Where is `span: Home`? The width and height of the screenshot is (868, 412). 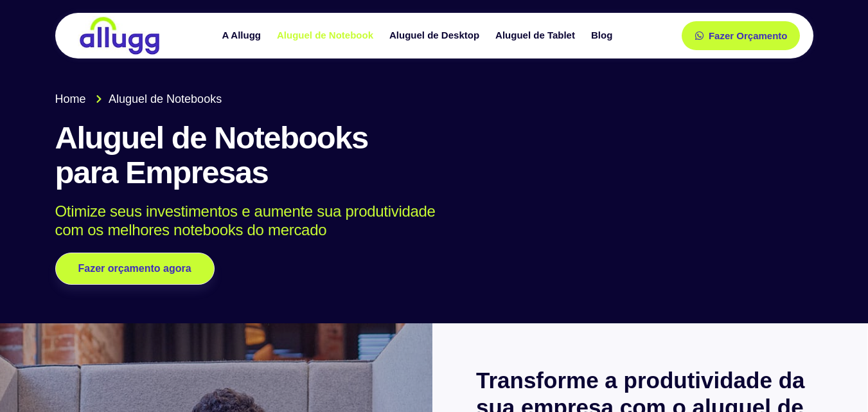
span: Home is located at coordinates (71, 99).